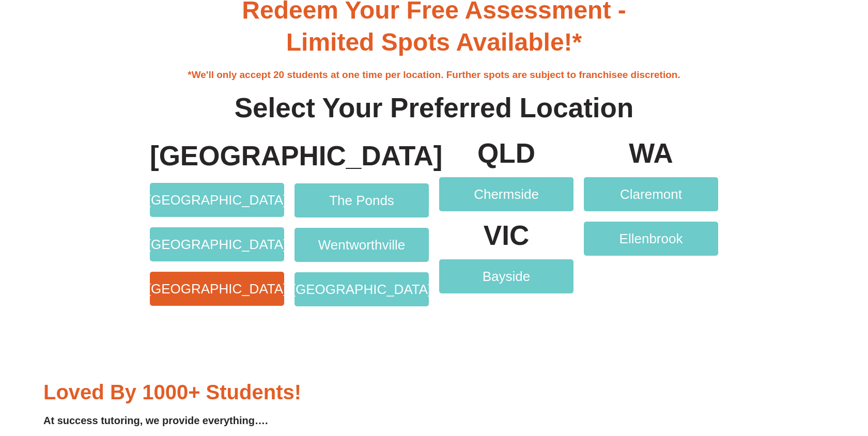 The width and height of the screenshot is (868, 436). What do you see at coordinates (235, 421) in the screenshot?
I see `h4: At success tutoring, we provide everything….` at bounding box center [235, 421].